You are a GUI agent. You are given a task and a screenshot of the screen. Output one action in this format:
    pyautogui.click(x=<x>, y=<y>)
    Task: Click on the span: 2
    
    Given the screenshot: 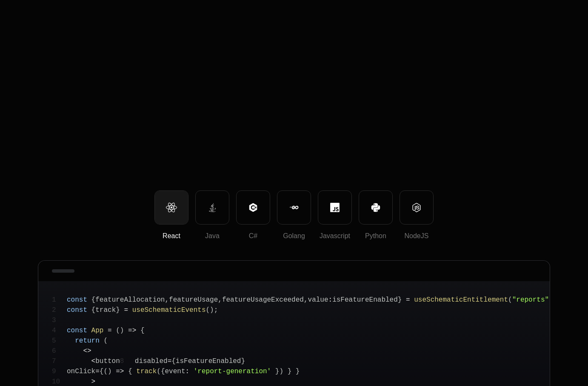 What is the action you would take?
    pyautogui.click(x=59, y=310)
    